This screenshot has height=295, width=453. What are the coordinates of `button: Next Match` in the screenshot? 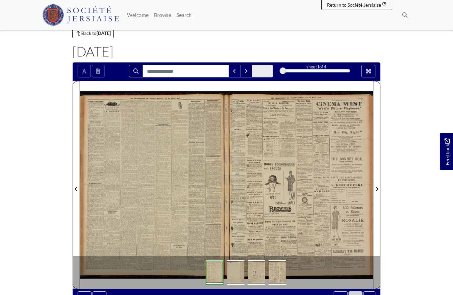 It's located at (246, 71).